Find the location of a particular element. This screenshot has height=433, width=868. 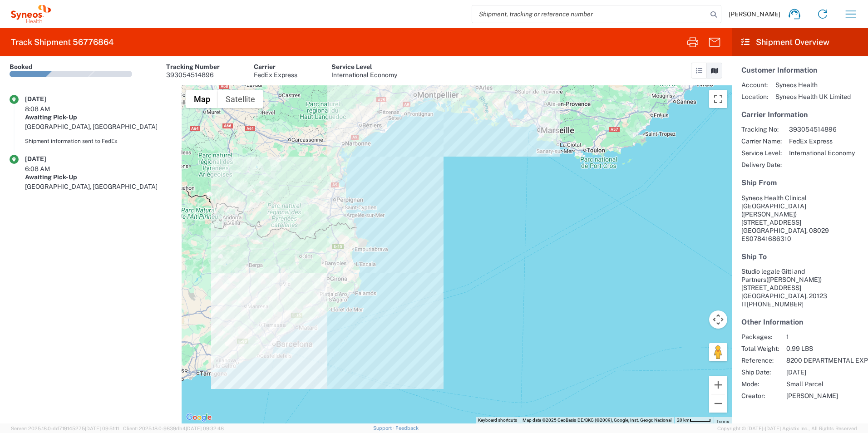

span: Service Level: is located at coordinates (761, 153).